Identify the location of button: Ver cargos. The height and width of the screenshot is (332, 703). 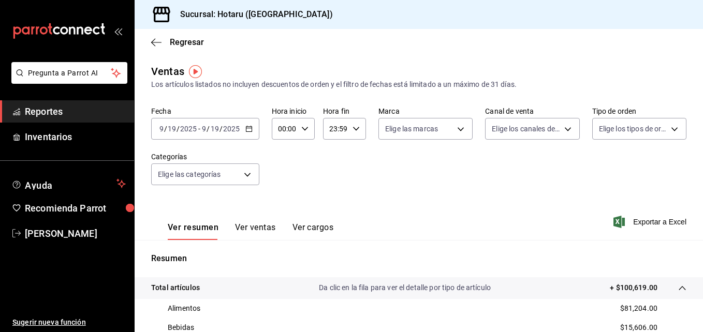
(313, 231).